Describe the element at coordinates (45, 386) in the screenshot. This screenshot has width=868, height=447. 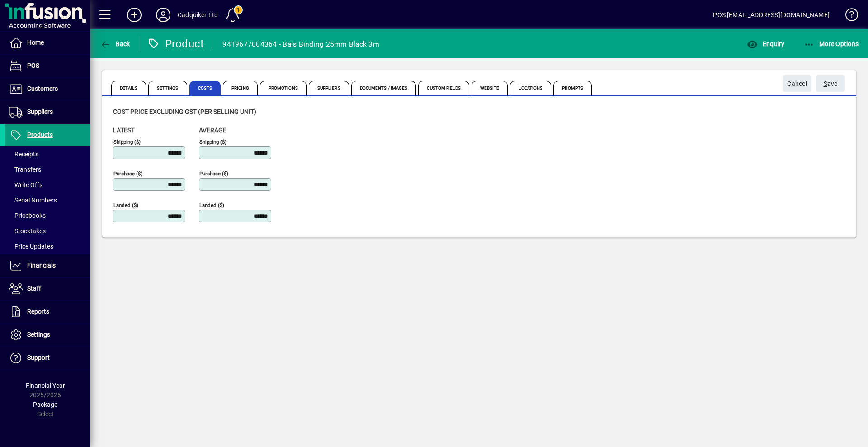
I see `span: Financial Year` at that location.